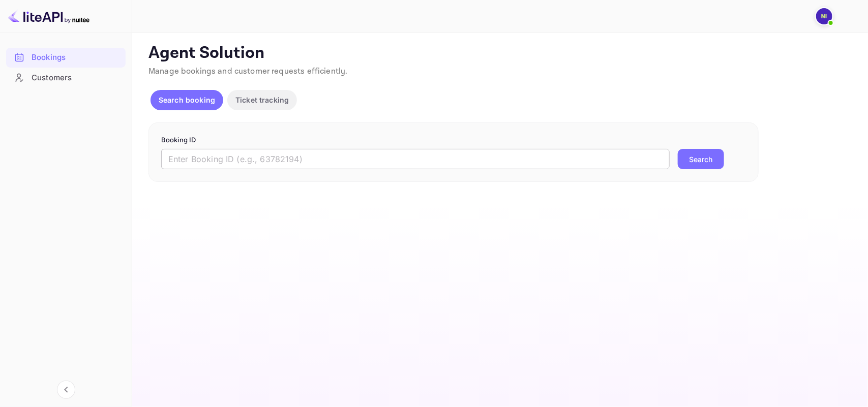 The width and height of the screenshot is (868, 407). What do you see at coordinates (824, 16) in the screenshot?
I see `img: N Ibadah` at bounding box center [824, 16].